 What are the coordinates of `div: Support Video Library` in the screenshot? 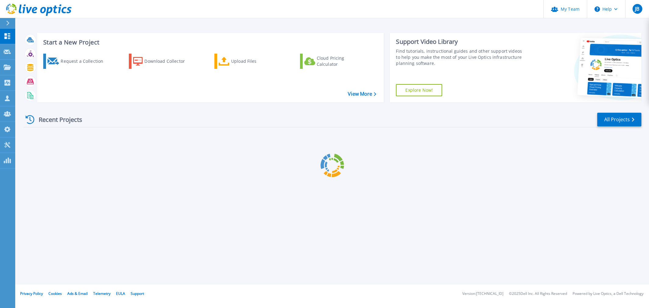 It's located at (460, 42).